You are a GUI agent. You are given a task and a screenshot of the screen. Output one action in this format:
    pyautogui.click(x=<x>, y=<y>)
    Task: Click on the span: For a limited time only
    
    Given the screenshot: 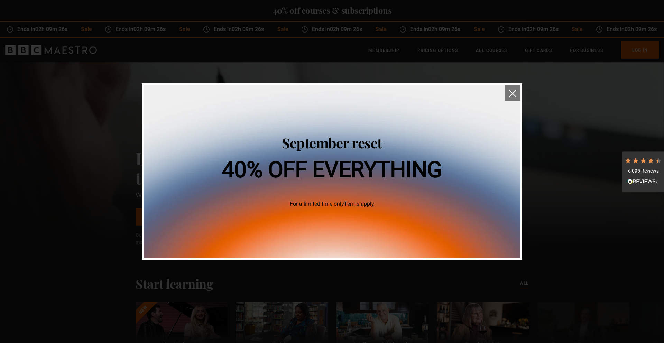 What is the action you would take?
    pyautogui.click(x=332, y=204)
    